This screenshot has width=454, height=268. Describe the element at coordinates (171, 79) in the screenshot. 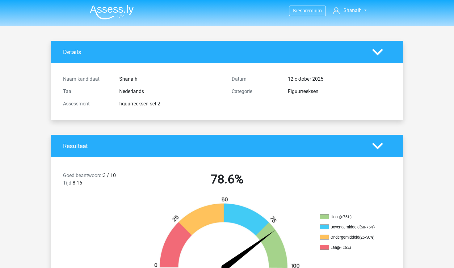

I see `div: Shanaih` at that location.